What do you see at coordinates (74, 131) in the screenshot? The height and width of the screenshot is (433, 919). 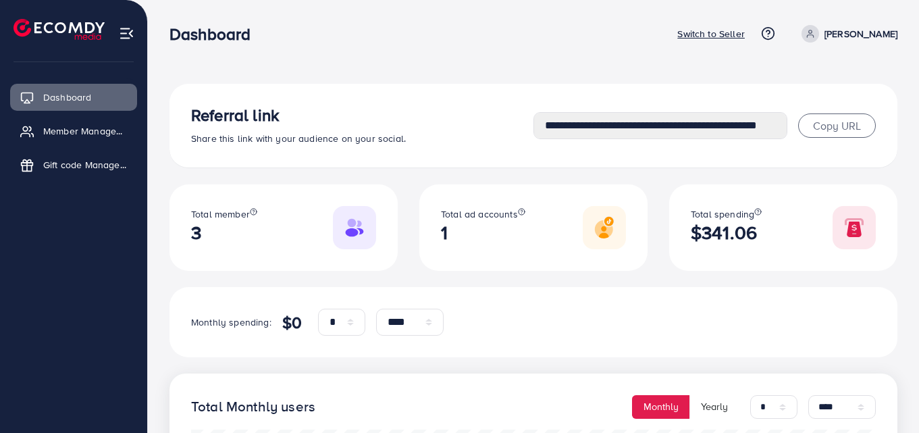 I see `a: Member Management` at bounding box center [74, 131].